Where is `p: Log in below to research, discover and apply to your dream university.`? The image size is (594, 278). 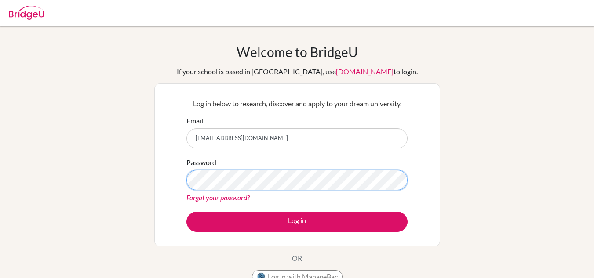 p: Log in below to research, discover and apply to your dream university. is located at coordinates (297, 104).